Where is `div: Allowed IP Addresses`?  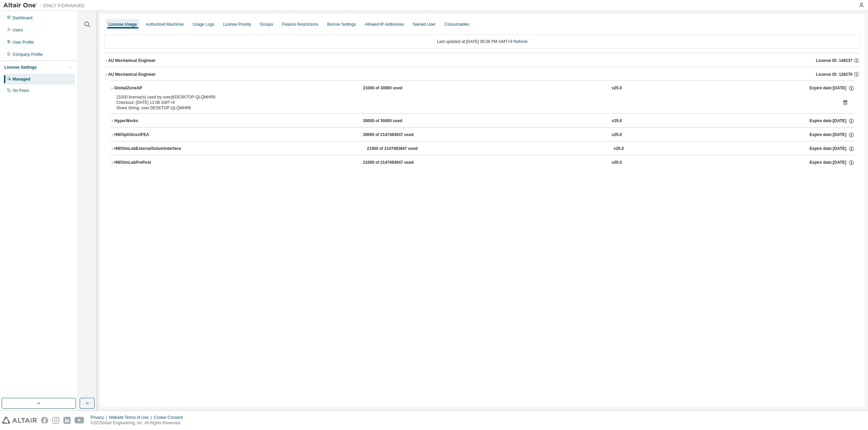
div: Allowed IP Addresses is located at coordinates (384, 24).